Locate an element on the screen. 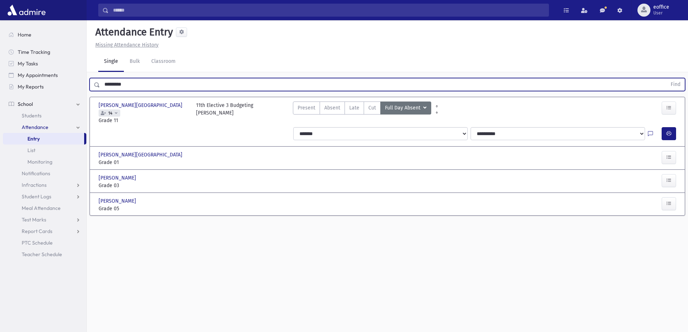 The height and width of the screenshot is (332, 688). a: Teacher Schedule is located at coordinates (44, 254).